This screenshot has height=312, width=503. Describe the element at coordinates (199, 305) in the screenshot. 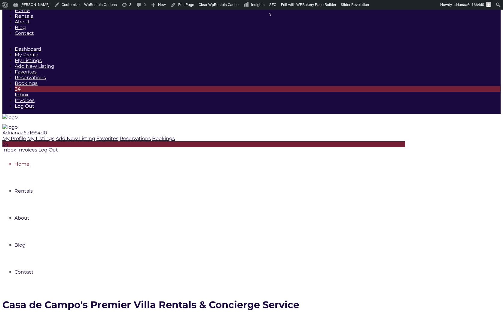

I see `h1: Casa de Campo's Premier Villa Rentals & Concierge Service` at that location.